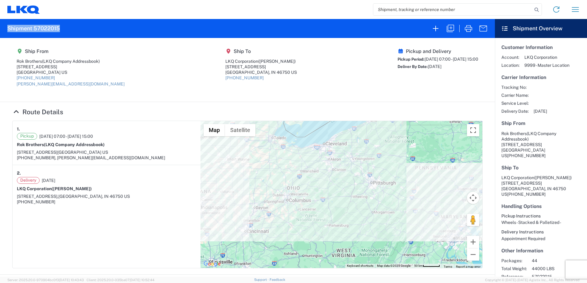 This screenshot has height=283, width=587. Describe the element at coordinates (28, 181) in the screenshot. I see `span: Delivery` at that location.